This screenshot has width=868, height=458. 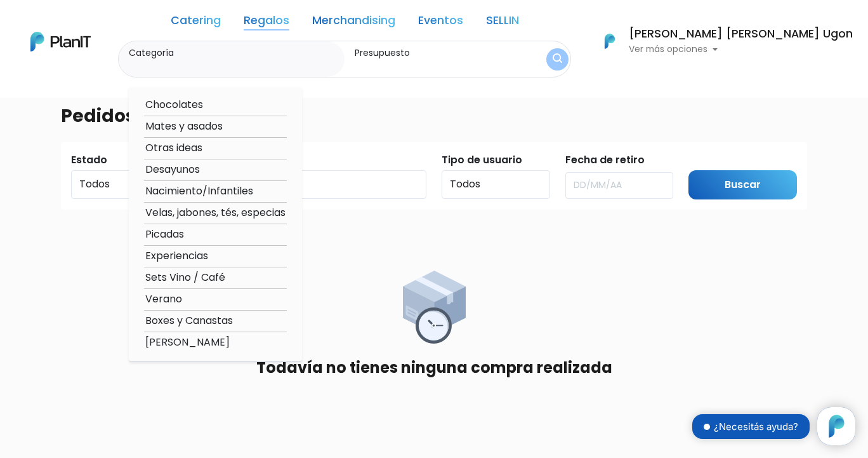 I want to click on input: Buscar, so click(x=743, y=185).